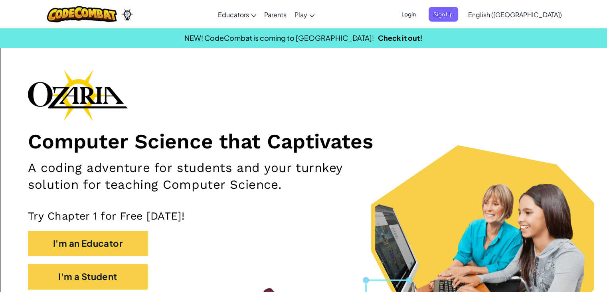 This screenshot has height=292, width=607. What do you see at coordinates (304, 28) in the screenshot?
I see `div: Delete` at bounding box center [304, 28].